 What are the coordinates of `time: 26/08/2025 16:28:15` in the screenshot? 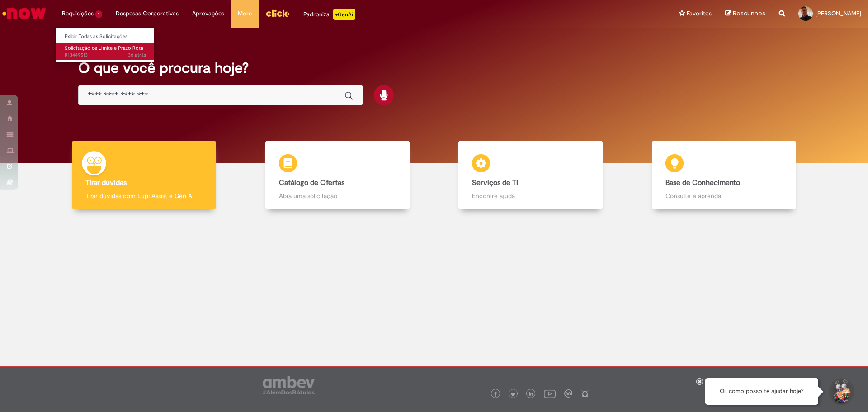 It's located at (137, 54).